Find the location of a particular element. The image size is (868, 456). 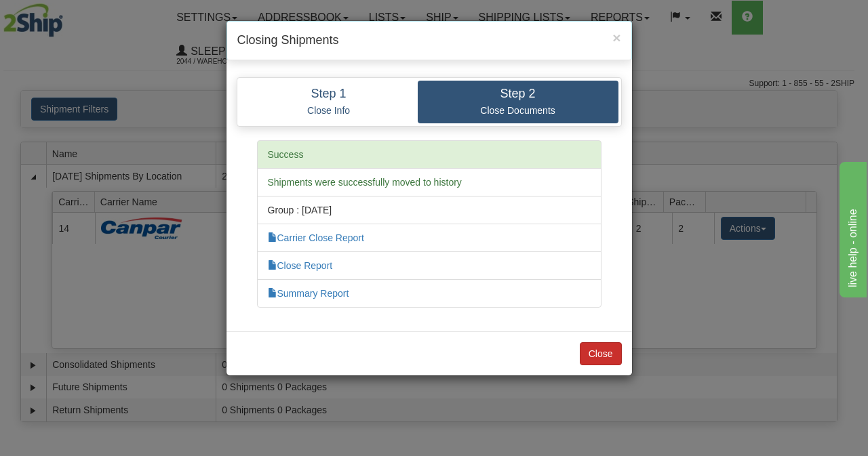

li: Success is located at coordinates (429, 155).